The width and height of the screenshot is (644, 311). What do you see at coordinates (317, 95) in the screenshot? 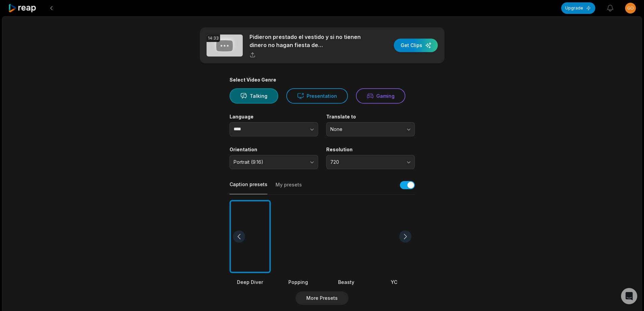
I see `button: Presentation` at bounding box center [317, 95].